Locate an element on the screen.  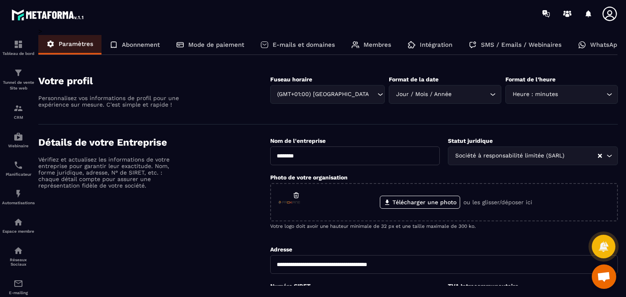
p: Mode de paiement is located at coordinates (216, 45).